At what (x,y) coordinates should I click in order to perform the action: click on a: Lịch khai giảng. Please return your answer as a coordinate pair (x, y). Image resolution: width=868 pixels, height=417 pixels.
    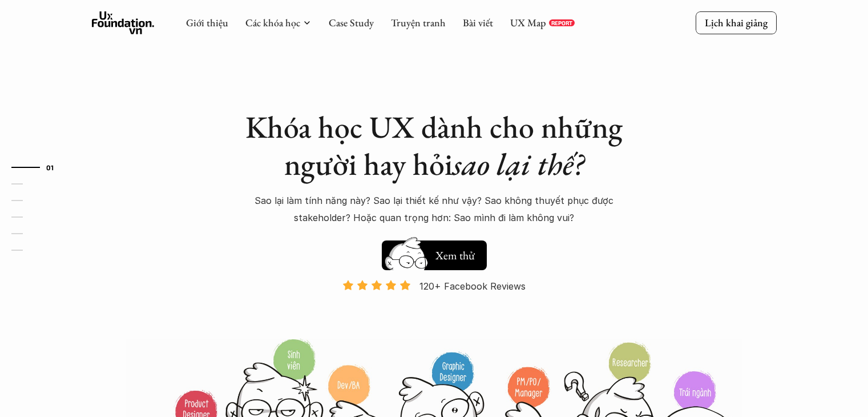
    Looking at the image, I should click on (737, 23).